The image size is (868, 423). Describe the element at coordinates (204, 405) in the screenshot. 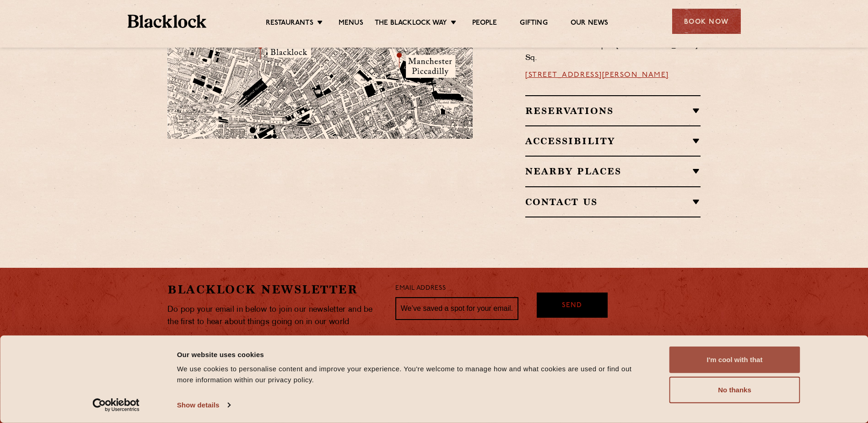

I see `a: Show details` at that location.